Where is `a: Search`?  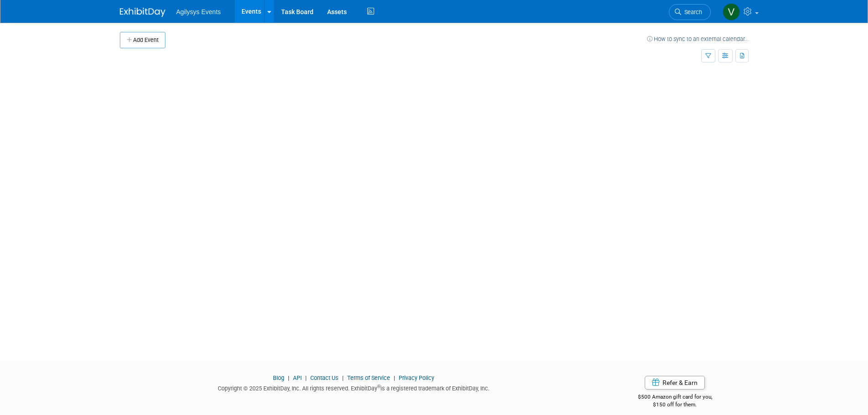 a: Search is located at coordinates (690, 12).